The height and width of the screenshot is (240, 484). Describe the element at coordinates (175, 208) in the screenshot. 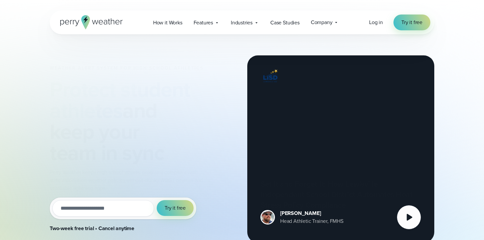

I see `button: Try it free` at that location.